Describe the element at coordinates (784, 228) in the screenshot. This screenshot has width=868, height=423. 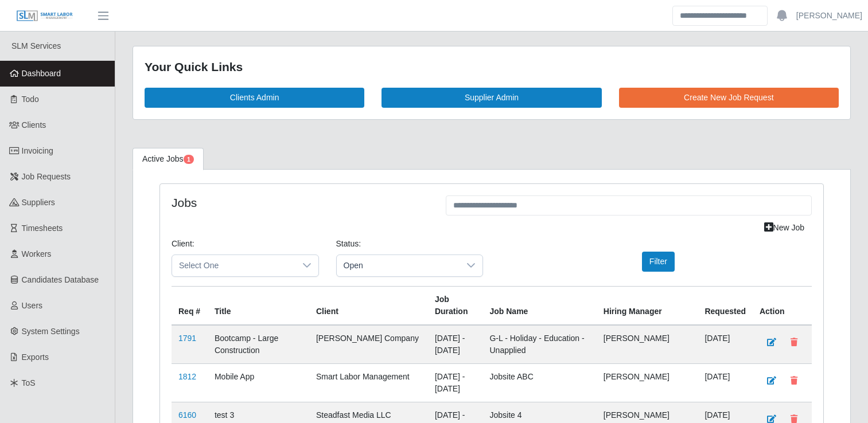
I see `a: New Job` at that location.